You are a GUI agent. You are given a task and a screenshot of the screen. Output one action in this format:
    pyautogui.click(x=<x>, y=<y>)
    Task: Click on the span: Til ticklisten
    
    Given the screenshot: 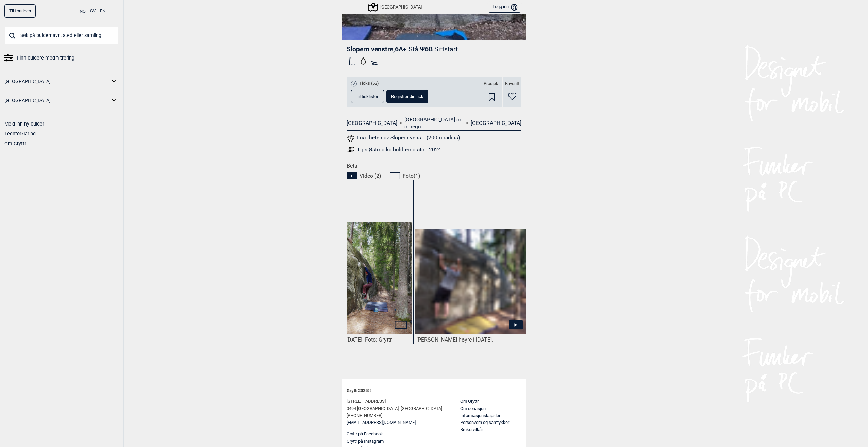 What is the action you would take?
    pyautogui.click(x=367, y=96)
    